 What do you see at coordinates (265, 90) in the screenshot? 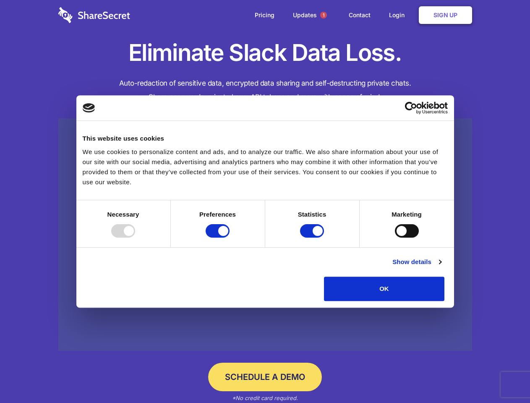
I see `h4: Auto-redaction of sensitive data, encrypted data sharing and self-destructing private chats. Shar...` at bounding box center [265, 90].